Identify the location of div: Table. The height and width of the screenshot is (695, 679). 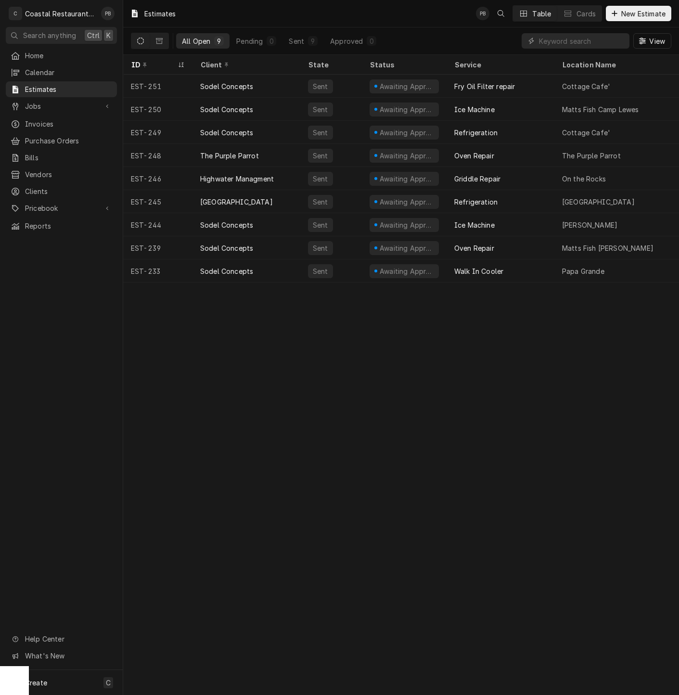
(541, 13).